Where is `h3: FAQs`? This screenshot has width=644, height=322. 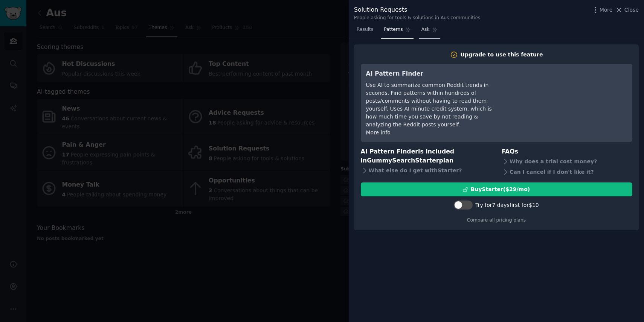 h3: FAQs is located at coordinates (567, 152).